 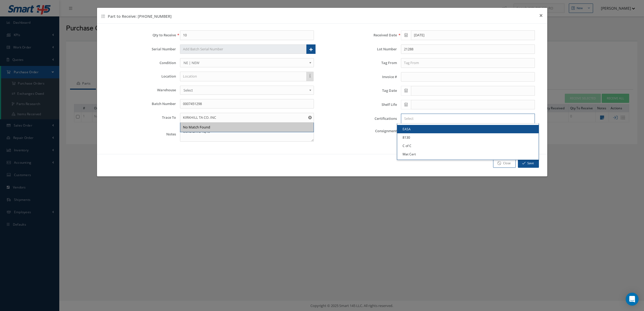 What do you see at coordinates (196, 127) in the screenshot?
I see `div: No Match Found` at bounding box center [196, 127].